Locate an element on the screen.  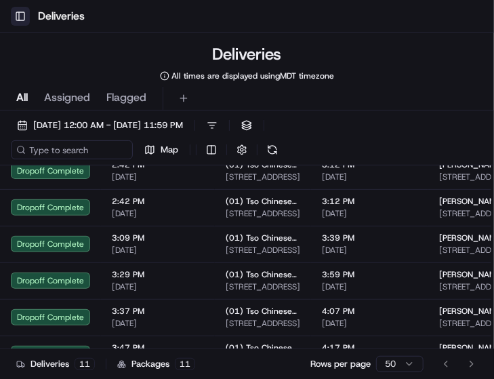
span: 3:47 PM is located at coordinates (158, 348).